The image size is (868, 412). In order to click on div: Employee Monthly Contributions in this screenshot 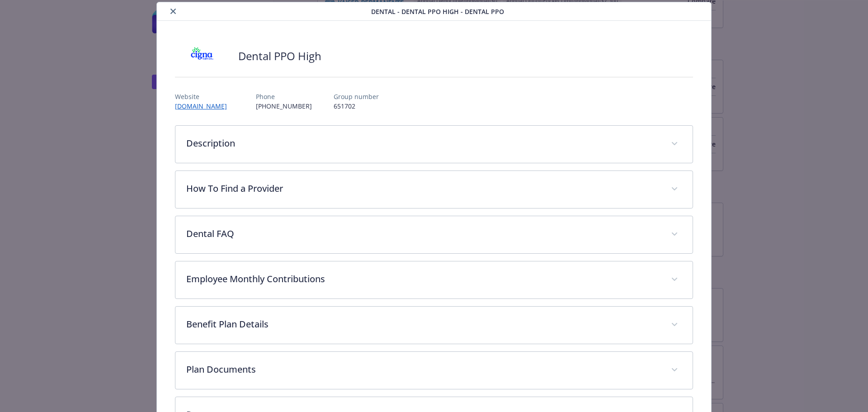, I will do `click(434, 280)`.